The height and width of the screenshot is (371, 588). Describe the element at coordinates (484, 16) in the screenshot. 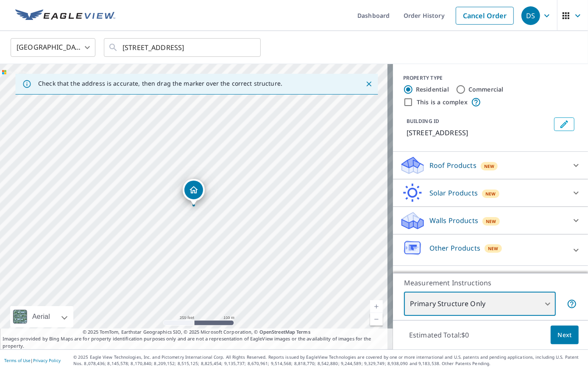

I see `a: Cancel Order` at that location.